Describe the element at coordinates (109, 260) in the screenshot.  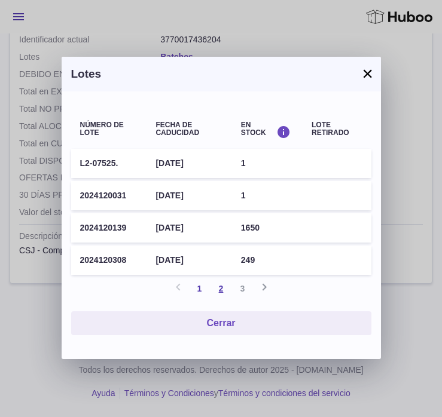
I see `td: 2024120308` at that location.